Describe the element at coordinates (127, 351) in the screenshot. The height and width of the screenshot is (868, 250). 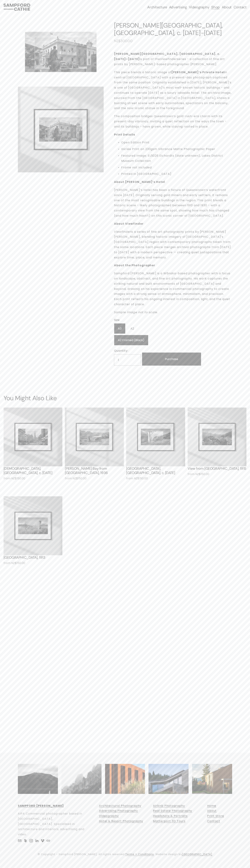
I see `label: Quantity:` at that location.